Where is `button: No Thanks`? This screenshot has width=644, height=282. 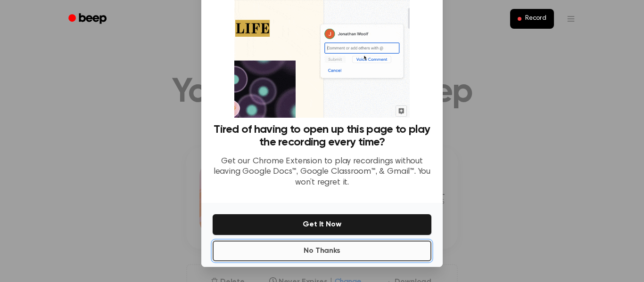
button: No Thanks is located at coordinates (322, 251).